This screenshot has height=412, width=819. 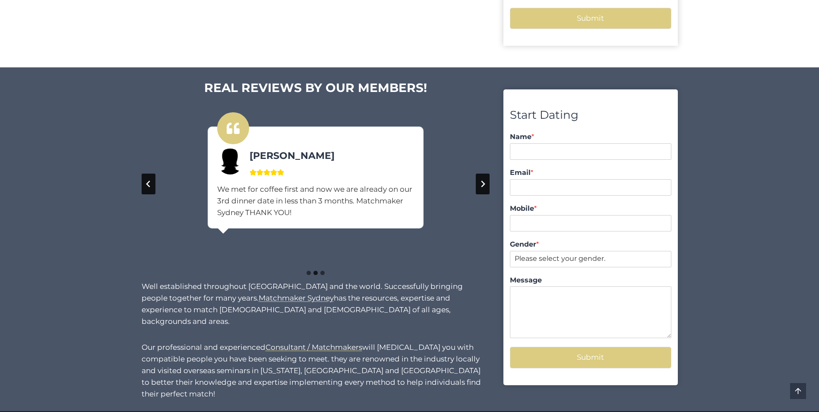 What do you see at coordinates (798, 391) in the screenshot?
I see `a: Scroll to top` at bounding box center [798, 391].